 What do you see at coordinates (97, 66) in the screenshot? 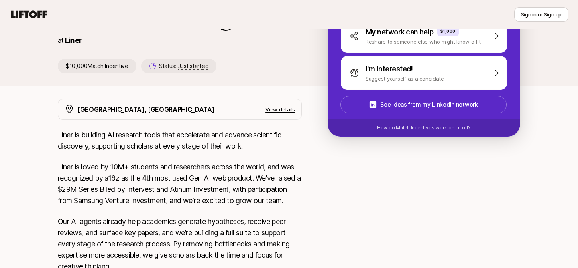
I see `p: $10,000 Match Incentive` at bounding box center [97, 66].